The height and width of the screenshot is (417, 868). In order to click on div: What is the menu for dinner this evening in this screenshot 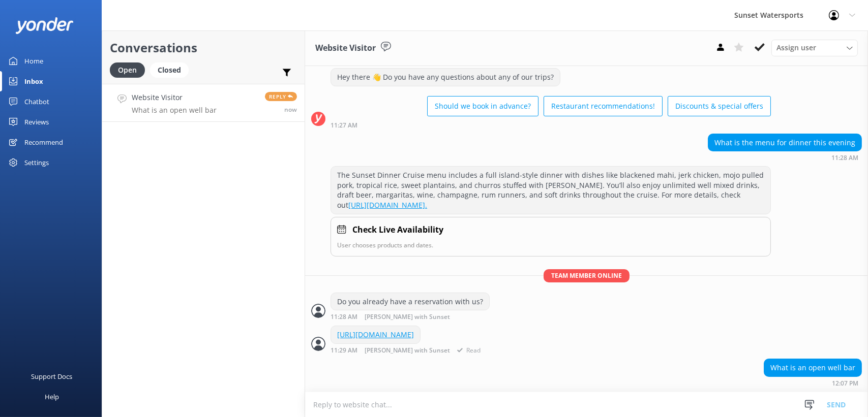, I will do `click(785, 143)`.